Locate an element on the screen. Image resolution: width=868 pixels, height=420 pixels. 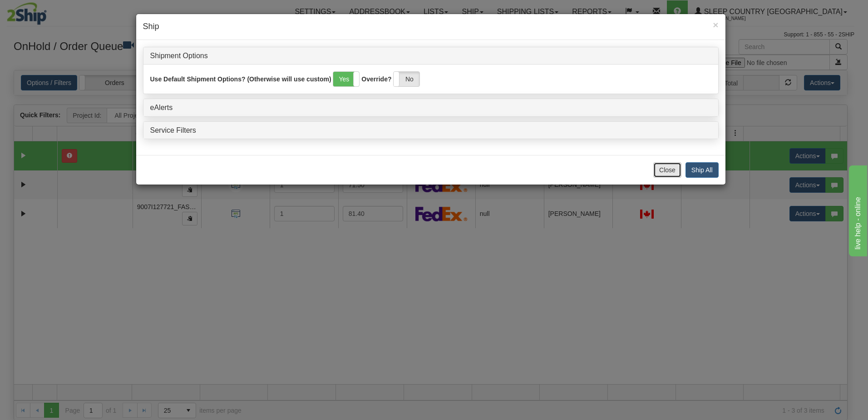
label: No is located at coordinates (407, 79).